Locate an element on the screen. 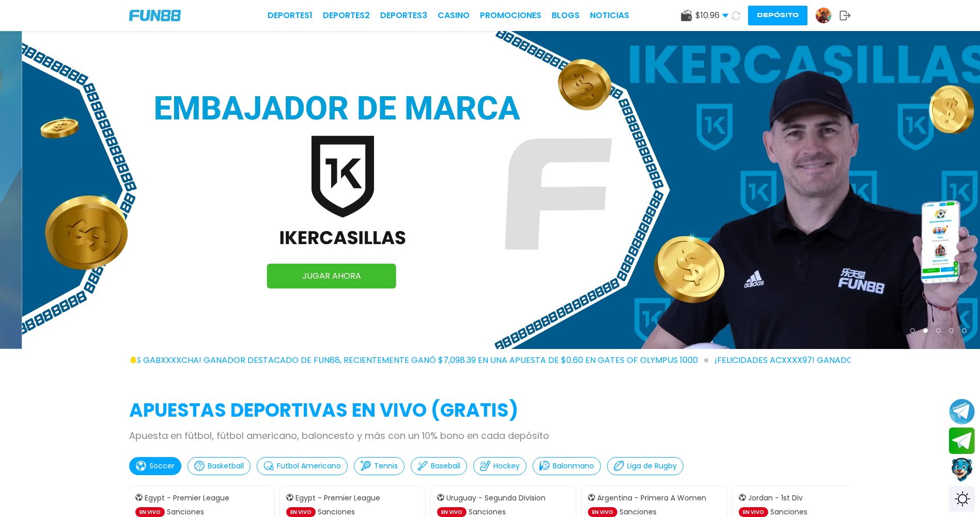  p: Baseball is located at coordinates (446, 466).